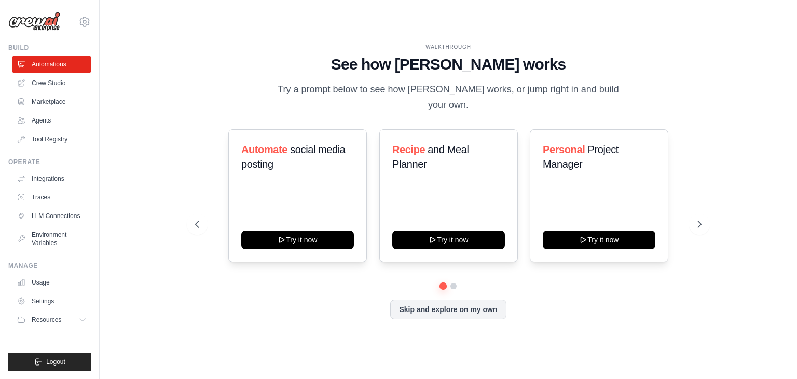  What do you see at coordinates (51, 282) in the screenshot?
I see `a: Usage` at bounding box center [51, 282].